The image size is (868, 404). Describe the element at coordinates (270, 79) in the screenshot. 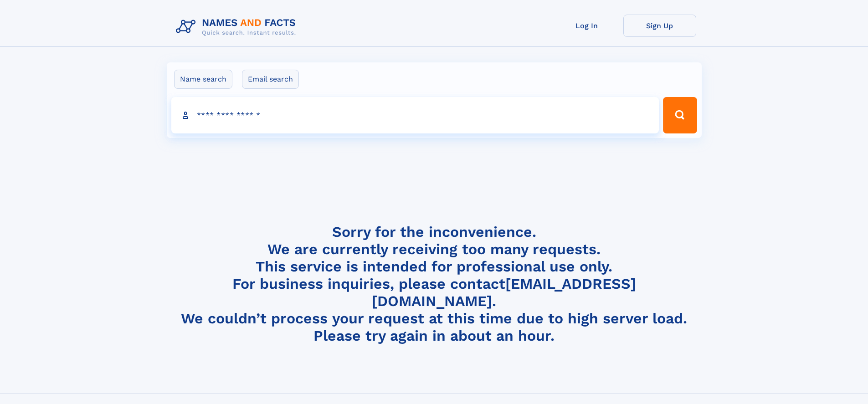

I see `label: Email search` at that location.